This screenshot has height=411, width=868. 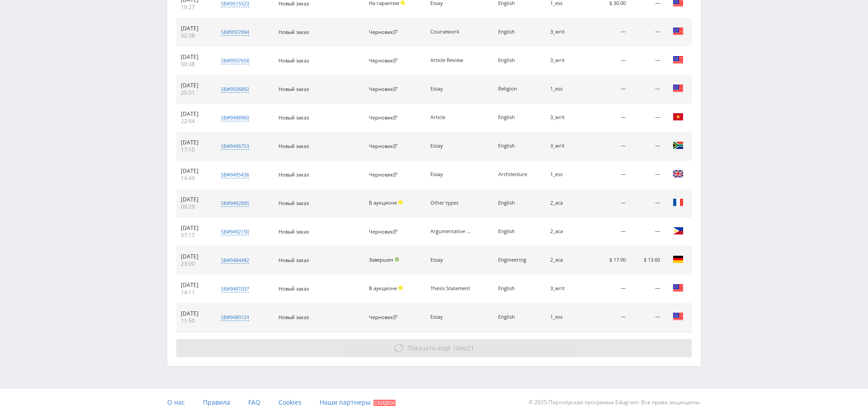 I want to click on div: Religion, so click(x=519, y=88).